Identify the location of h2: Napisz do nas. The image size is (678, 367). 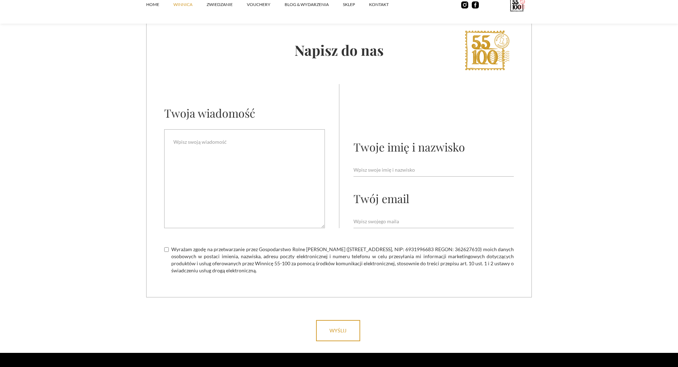
(339, 50).